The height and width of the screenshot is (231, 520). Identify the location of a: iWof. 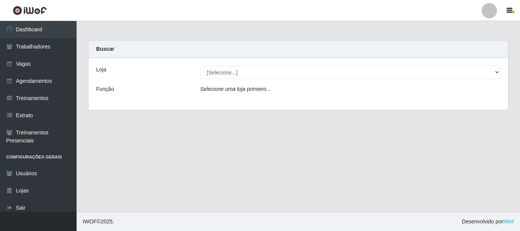
(508, 222).